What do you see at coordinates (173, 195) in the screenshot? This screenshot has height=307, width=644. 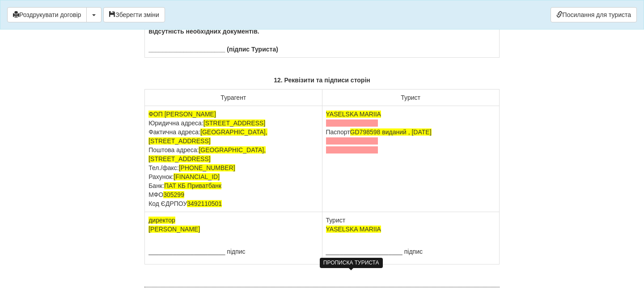 I see `span: 305299` at bounding box center [173, 195].